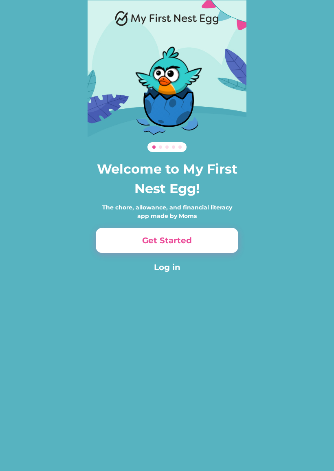 The height and width of the screenshot is (471, 334). I want to click on img: Logo.png, so click(167, 18).